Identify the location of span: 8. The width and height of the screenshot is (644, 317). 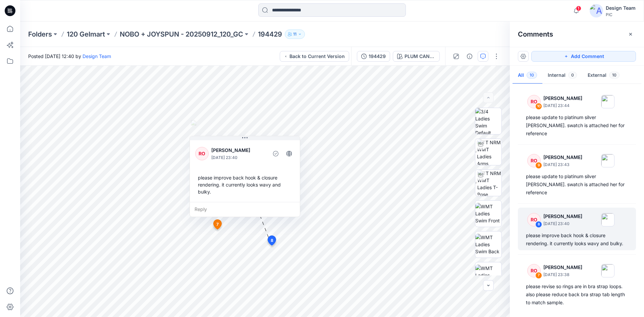
(272, 241).